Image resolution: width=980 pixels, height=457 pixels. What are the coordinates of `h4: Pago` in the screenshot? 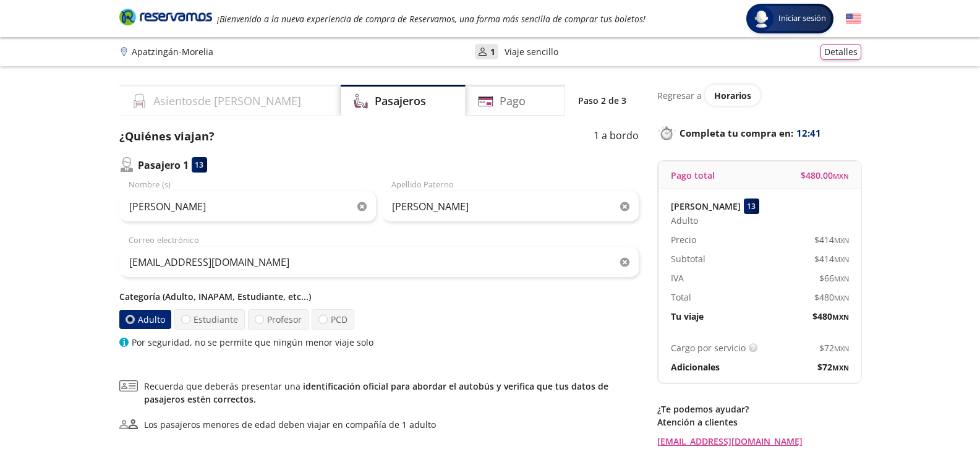 It's located at (513, 101).